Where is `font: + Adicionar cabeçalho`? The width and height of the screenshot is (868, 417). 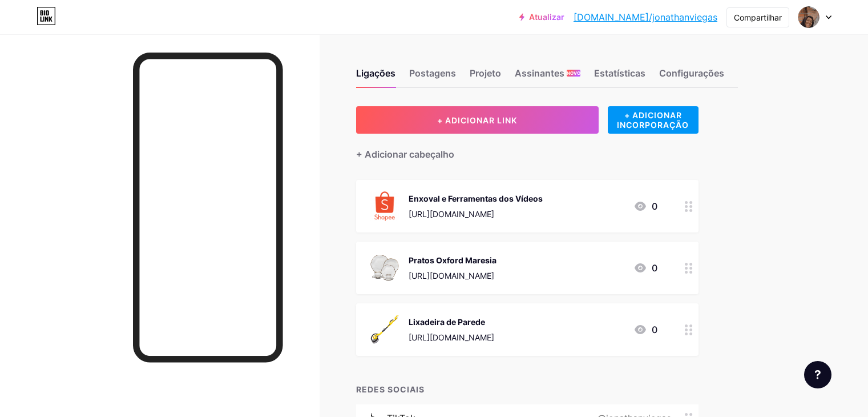
font: + Adicionar cabeçalho is located at coordinates (405, 154).